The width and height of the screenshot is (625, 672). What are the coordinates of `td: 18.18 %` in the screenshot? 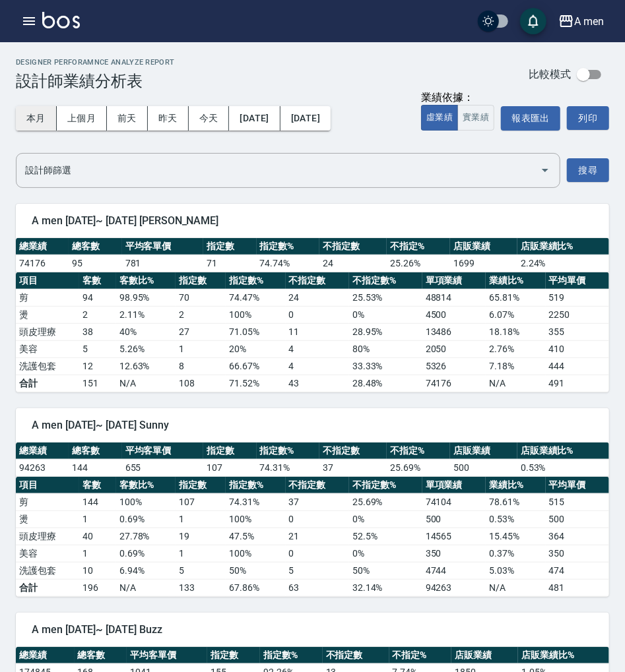 It's located at (515, 332).